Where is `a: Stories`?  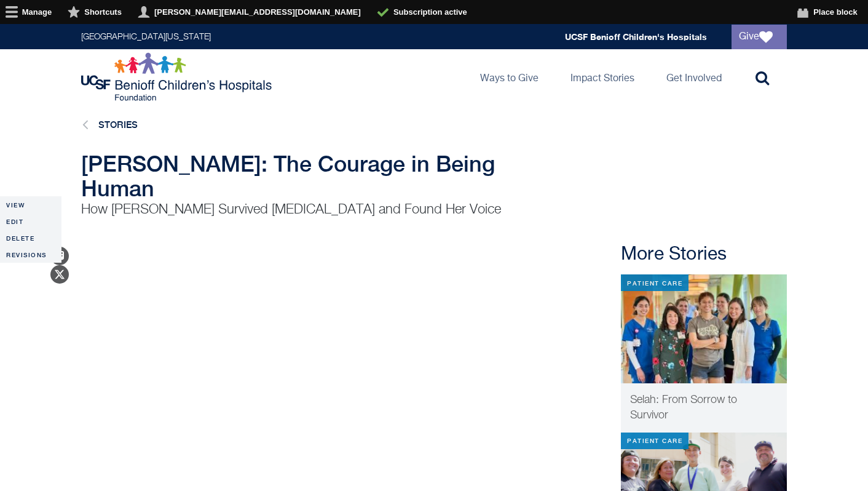 a: Stories is located at coordinates (118, 124).